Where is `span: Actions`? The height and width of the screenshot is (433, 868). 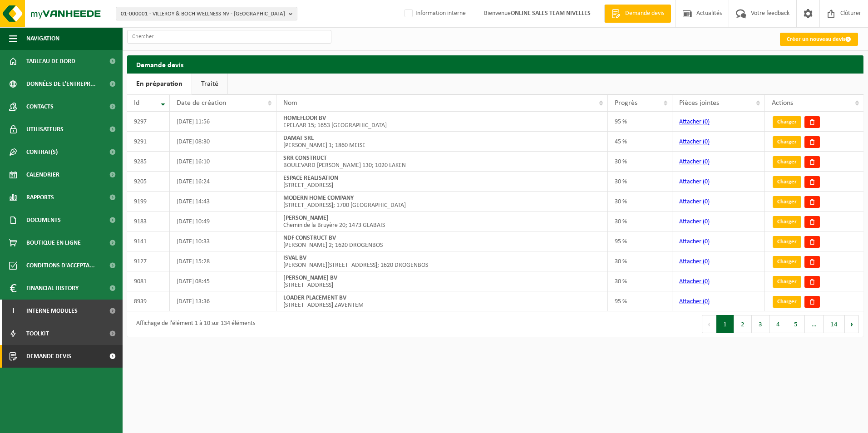
span: Actions is located at coordinates (783, 103).